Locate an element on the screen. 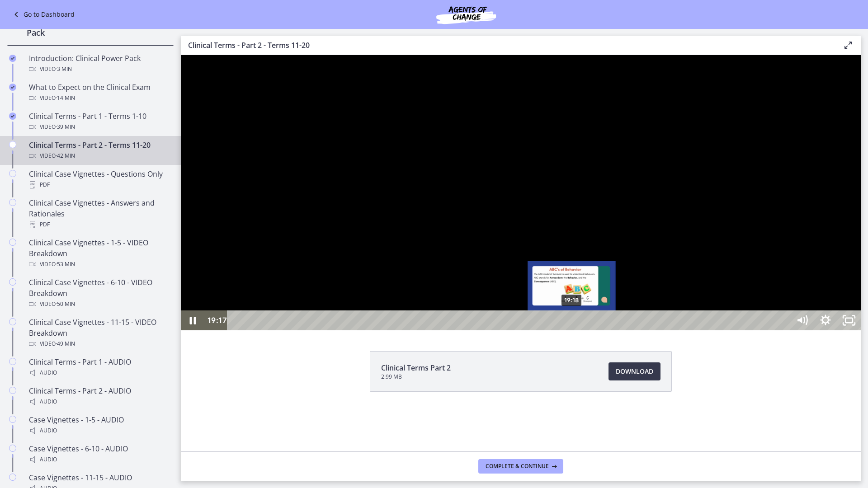 Image resolution: width=868 pixels, height=488 pixels. span: · 42 min is located at coordinates (65, 156).